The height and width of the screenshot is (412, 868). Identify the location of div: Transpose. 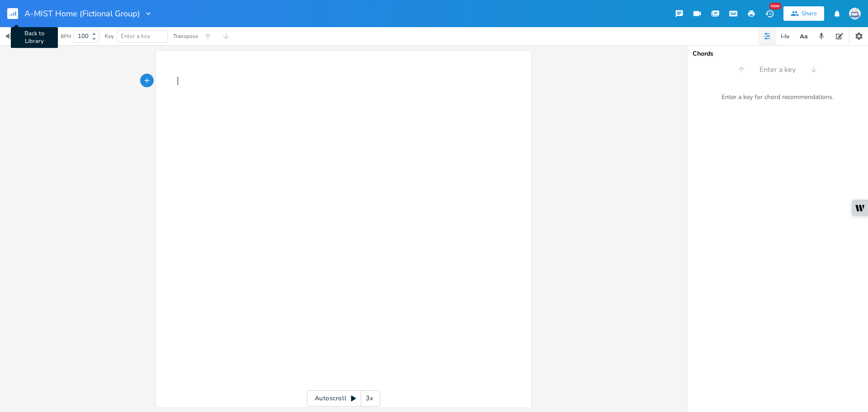
(186, 36).